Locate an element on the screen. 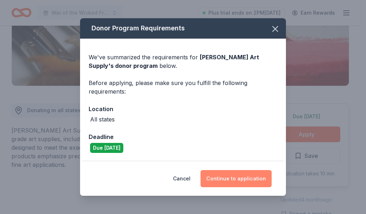 The width and height of the screenshot is (366, 214). div: We've summarized the requirements for below. is located at coordinates (183, 61).